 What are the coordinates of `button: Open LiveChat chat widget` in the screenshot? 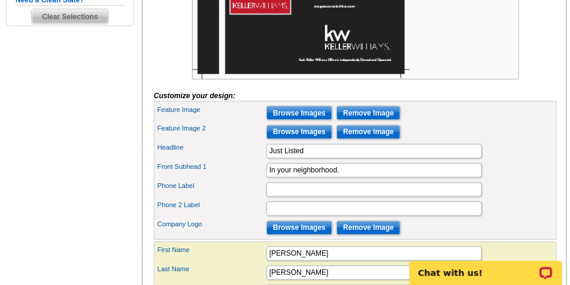 It's located at (145, 26).